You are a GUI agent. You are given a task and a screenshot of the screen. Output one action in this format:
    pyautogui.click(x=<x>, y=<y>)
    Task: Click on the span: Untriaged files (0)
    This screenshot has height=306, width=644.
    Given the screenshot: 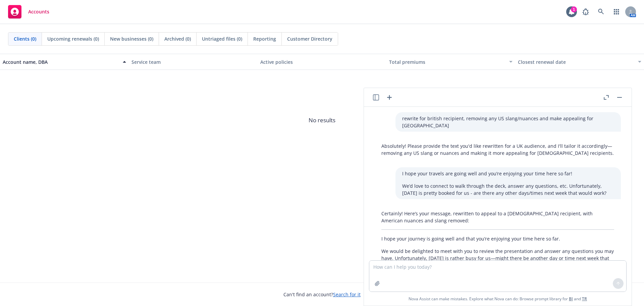 What is the action you would take?
    pyautogui.click(x=222, y=39)
    